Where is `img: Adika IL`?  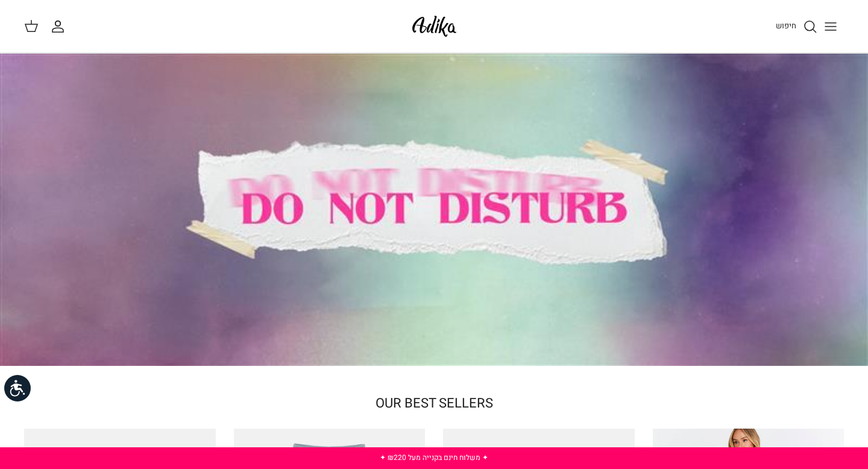 img: Adika IL is located at coordinates (434, 26).